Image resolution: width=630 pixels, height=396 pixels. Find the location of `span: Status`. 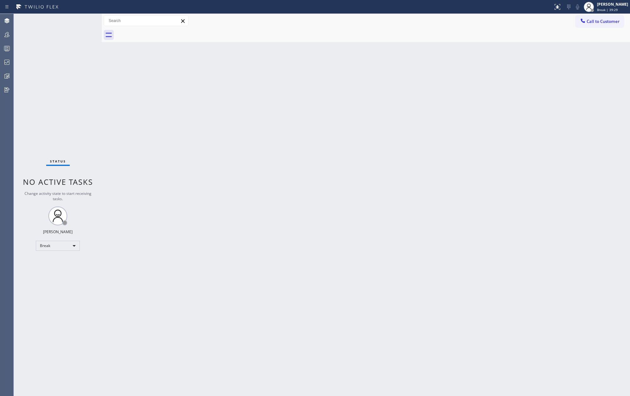

span: Status is located at coordinates (58, 161).